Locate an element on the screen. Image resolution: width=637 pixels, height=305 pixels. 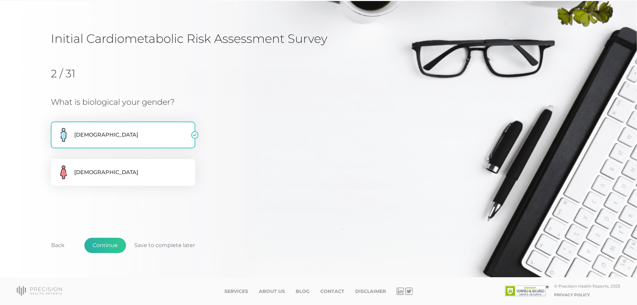
a: Contact is located at coordinates (332, 291).